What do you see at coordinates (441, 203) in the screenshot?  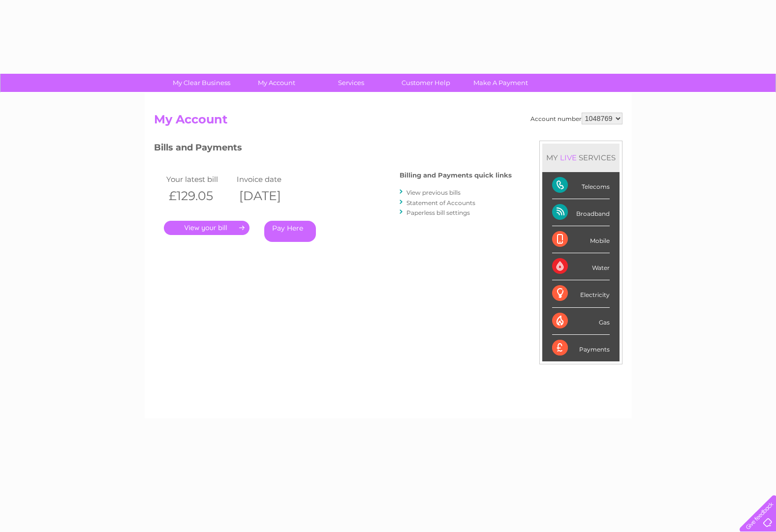 I see `a: Statement of Accounts` at bounding box center [441, 203].